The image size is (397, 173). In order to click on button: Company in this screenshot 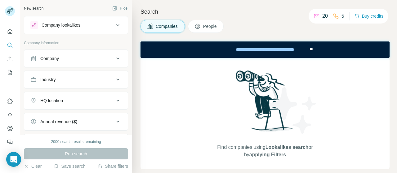, I will do `click(76, 59)`.